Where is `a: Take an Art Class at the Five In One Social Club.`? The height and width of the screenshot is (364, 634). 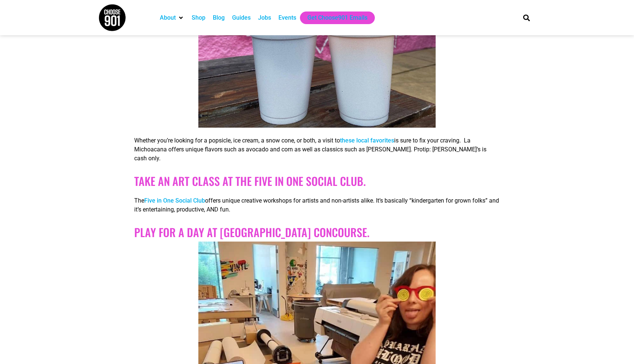 a: Take an Art Class at the Five In One Social Club. is located at coordinates (250, 181).